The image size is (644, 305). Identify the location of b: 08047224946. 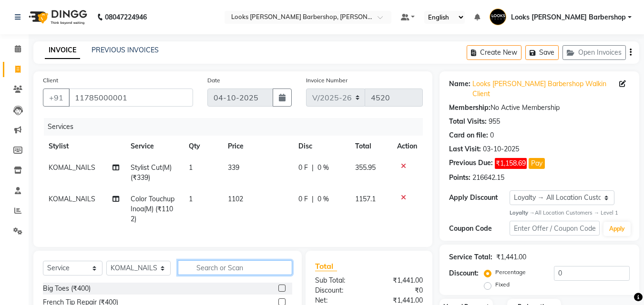
(126, 17).